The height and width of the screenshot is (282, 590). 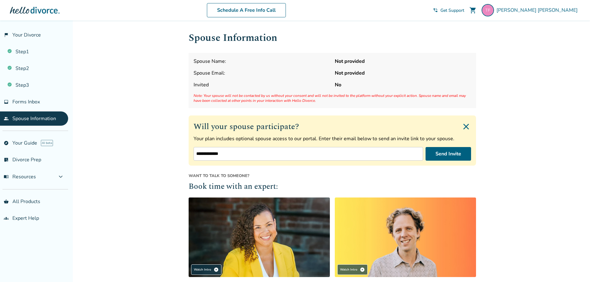 I want to click on button: Send Invite, so click(x=448, y=154).